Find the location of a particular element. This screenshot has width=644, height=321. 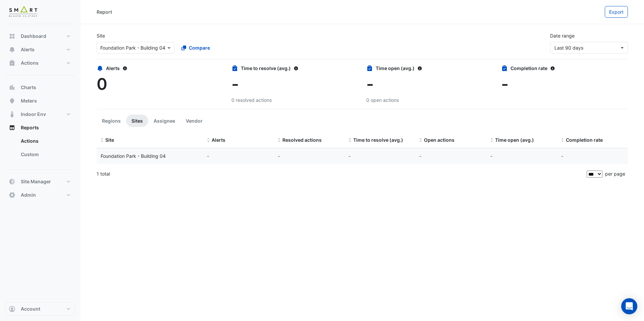

div: 1 total is located at coordinates (341, 174).